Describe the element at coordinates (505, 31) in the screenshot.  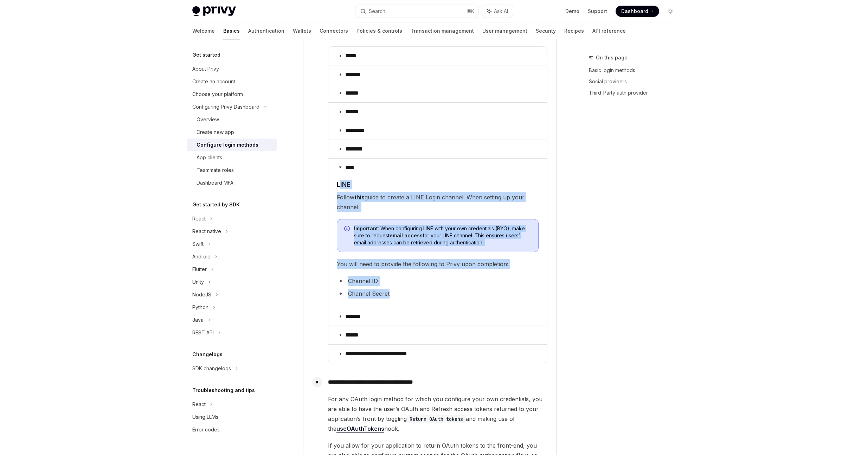
I see `a: User management` at that location.